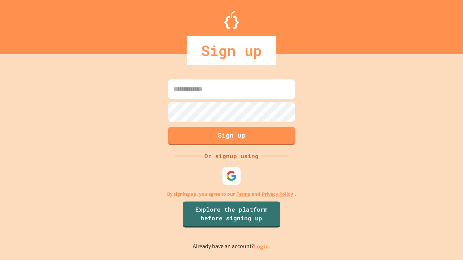  What do you see at coordinates (231, 215) in the screenshot?
I see `a: Explore the platform before signing up` at bounding box center [231, 215].